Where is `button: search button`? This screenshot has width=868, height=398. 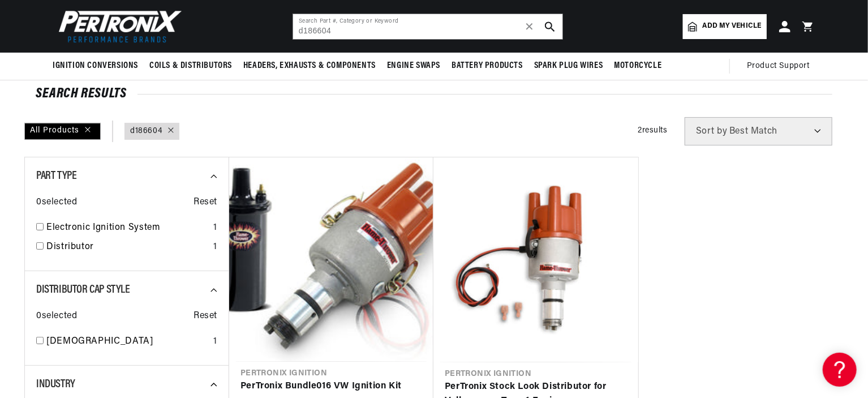
button: search button is located at coordinates (550, 26).